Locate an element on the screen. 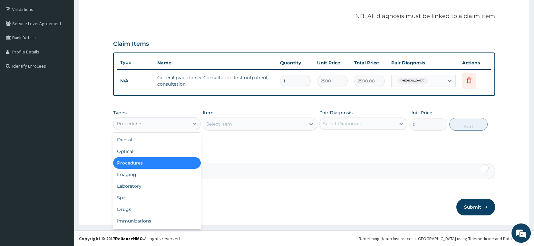 The image size is (534, 246). th: Pair Diagnosis is located at coordinates (423, 63).